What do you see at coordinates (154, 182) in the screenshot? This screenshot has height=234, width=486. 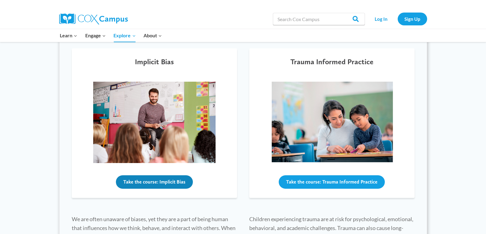 I see `button: Take the course: Implicit Bias` at bounding box center [154, 182].